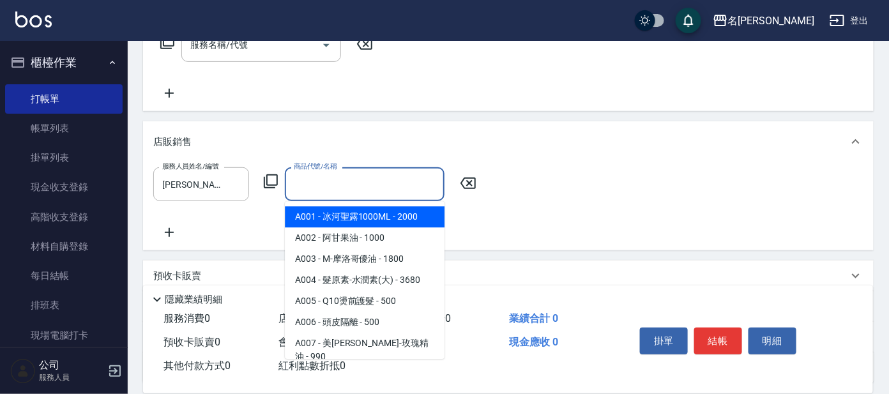 The width and height of the screenshot is (889, 394). What do you see at coordinates (190, 166) in the screenshot?
I see `label: 服務人員姓名/編號` at bounding box center [190, 166].